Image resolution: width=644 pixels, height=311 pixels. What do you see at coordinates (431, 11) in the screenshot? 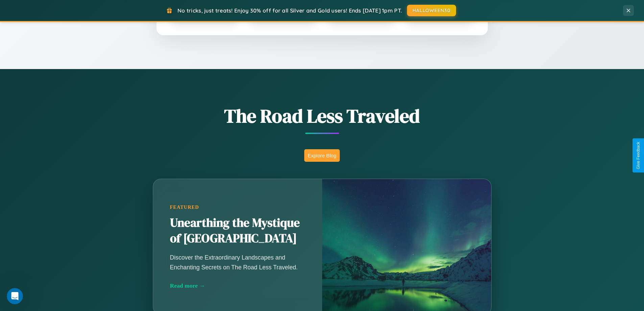
I see `button: HALLOWEEN30` at bounding box center [431, 11].